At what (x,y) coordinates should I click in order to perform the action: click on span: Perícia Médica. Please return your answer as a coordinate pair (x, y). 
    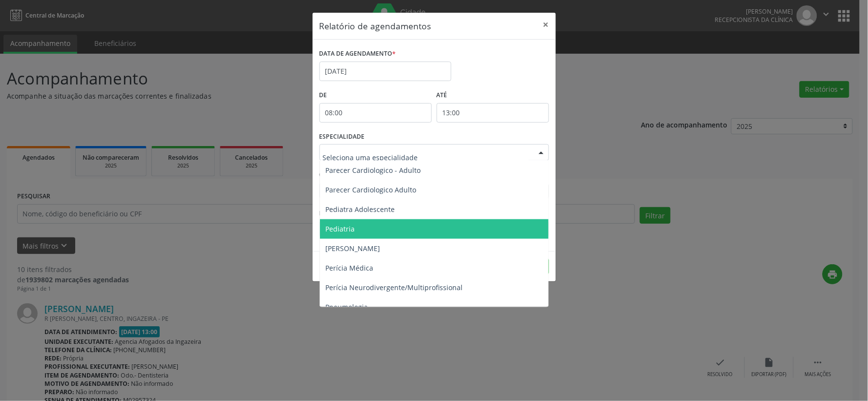
    Looking at the image, I should click on (350, 268).